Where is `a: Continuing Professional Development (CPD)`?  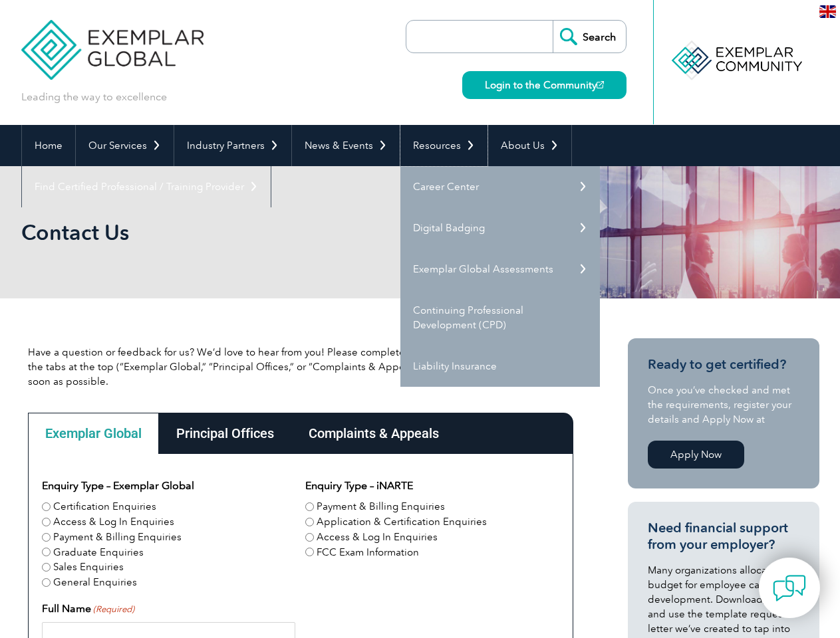
a: Continuing Professional Development (CPD) is located at coordinates (500, 318).